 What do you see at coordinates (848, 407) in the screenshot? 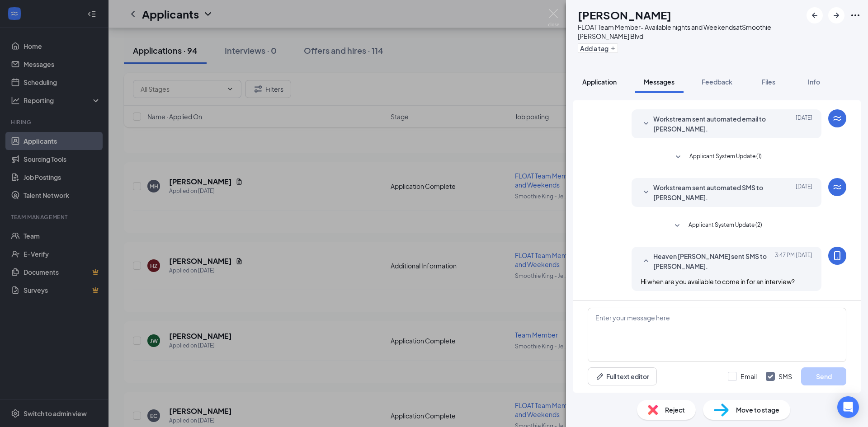
I see `div: Open Intercom Messenger` at bounding box center [848, 407].